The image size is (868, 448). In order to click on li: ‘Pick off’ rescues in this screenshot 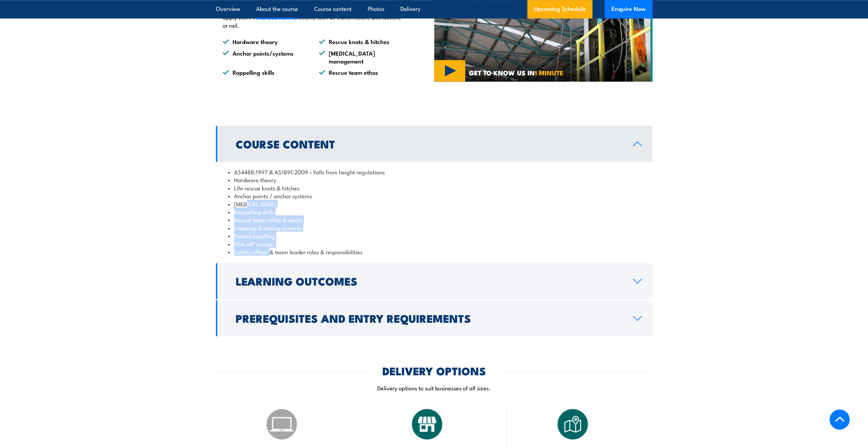, I will do `click(434, 243)`.